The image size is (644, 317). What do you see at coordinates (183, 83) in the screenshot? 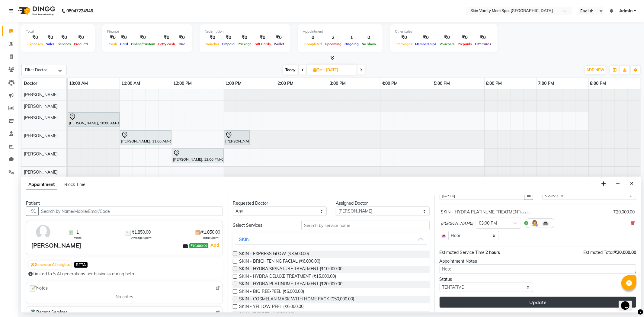
I see `a: 12:00 PM` at bounding box center [183, 83].